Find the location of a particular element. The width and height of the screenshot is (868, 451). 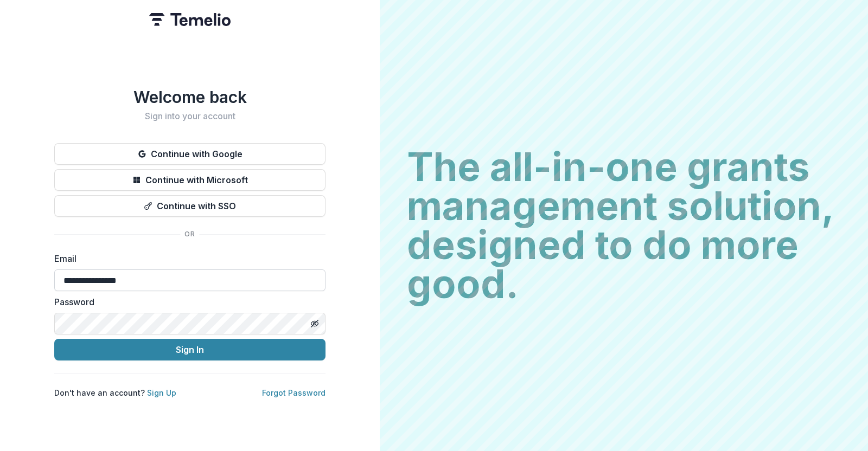

a: Forgot Password is located at coordinates (294, 392).